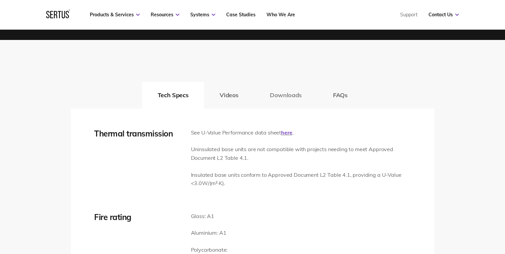 This screenshot has width=505, height=254. I want to click on p: See U-Value Performance data sheet ., so click(300, 133).